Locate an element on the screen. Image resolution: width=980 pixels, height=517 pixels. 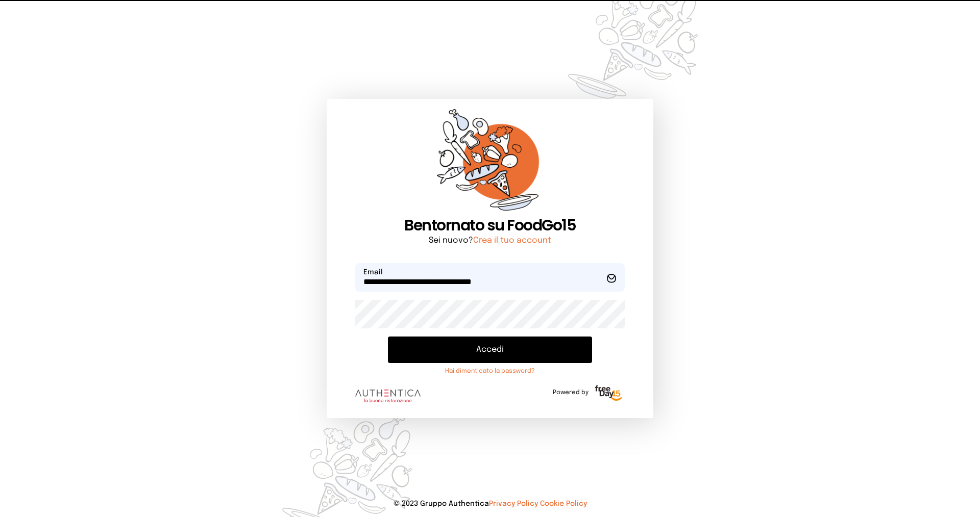
img: logo.8f33a47.png is located at coordinates (388, 396).